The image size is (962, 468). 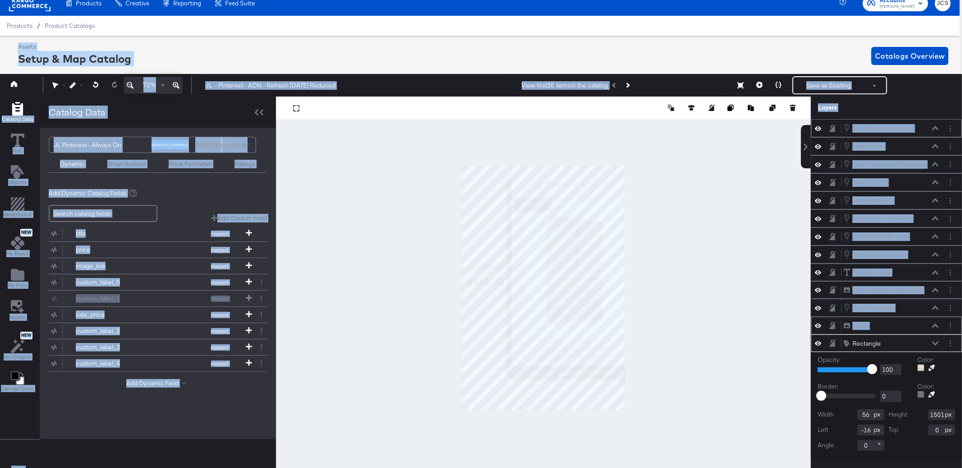 I want to click on span: Canvas Color, so click(x=17, y=388).